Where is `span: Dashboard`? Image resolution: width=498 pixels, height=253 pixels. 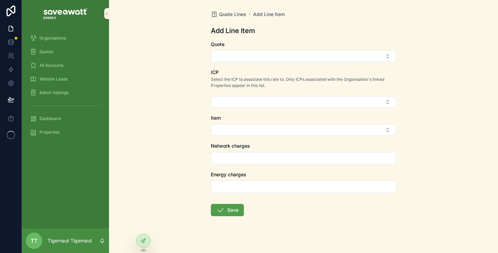 span: Dashboard is located at coordinates (50, 119).